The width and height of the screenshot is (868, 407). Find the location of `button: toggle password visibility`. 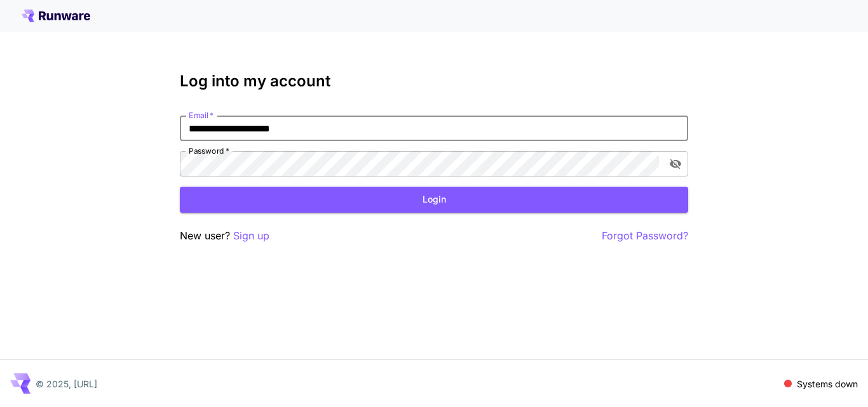

button: toggle password visibility is located at coordinates (676, 164).